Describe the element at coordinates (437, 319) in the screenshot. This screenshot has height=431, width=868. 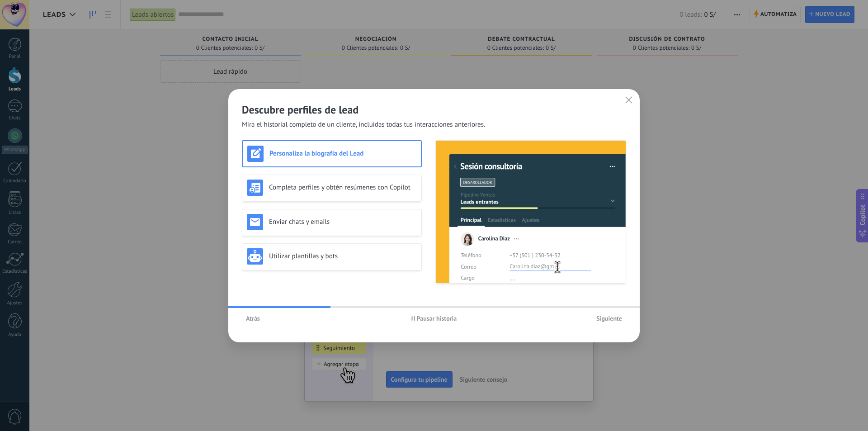
I see `span: Pausar historia` at that location.